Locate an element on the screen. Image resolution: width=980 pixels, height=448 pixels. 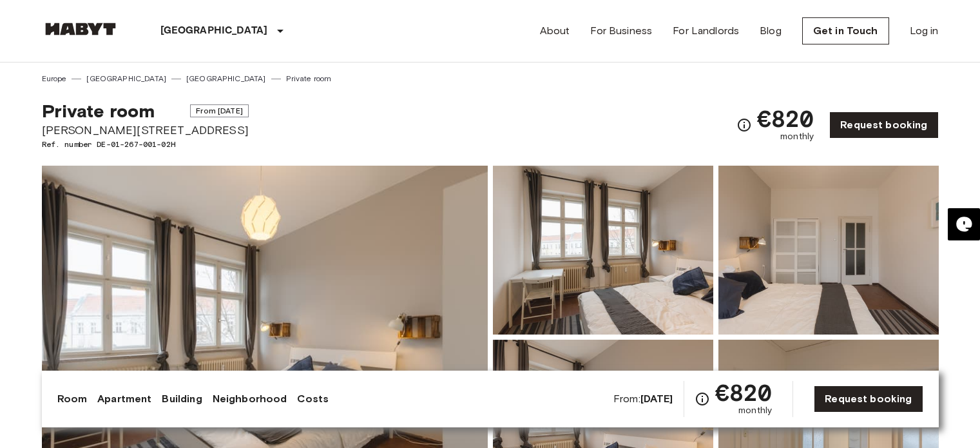
span: From: is located at coordinates (643, 399).